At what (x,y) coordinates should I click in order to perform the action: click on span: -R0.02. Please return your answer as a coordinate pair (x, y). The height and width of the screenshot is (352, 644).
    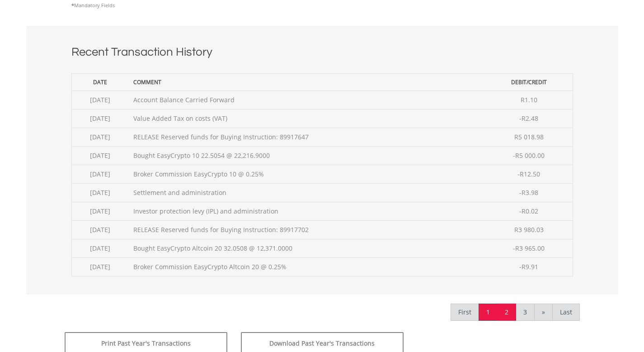
    Looking at the image, I should click on (528, 210).